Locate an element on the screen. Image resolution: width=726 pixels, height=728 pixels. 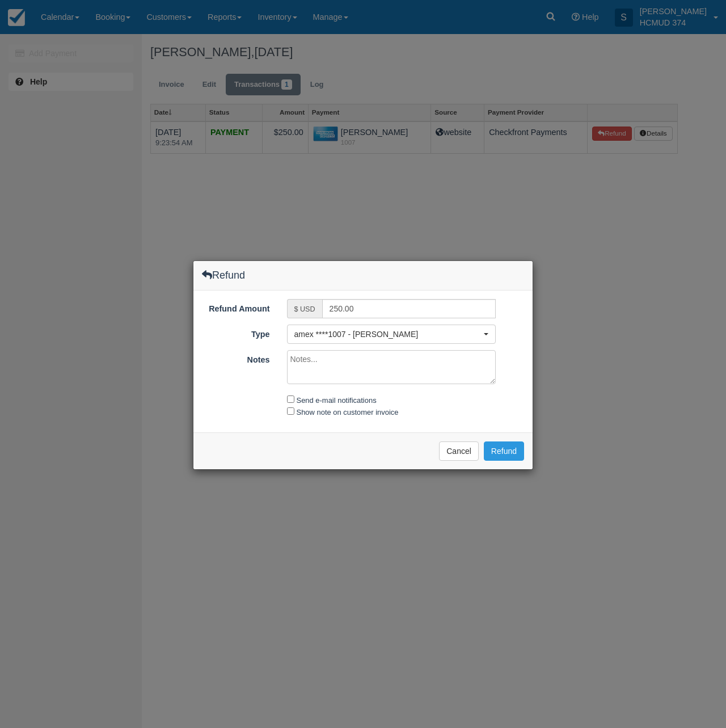
button: Refund is located at coordinates (503, 451).